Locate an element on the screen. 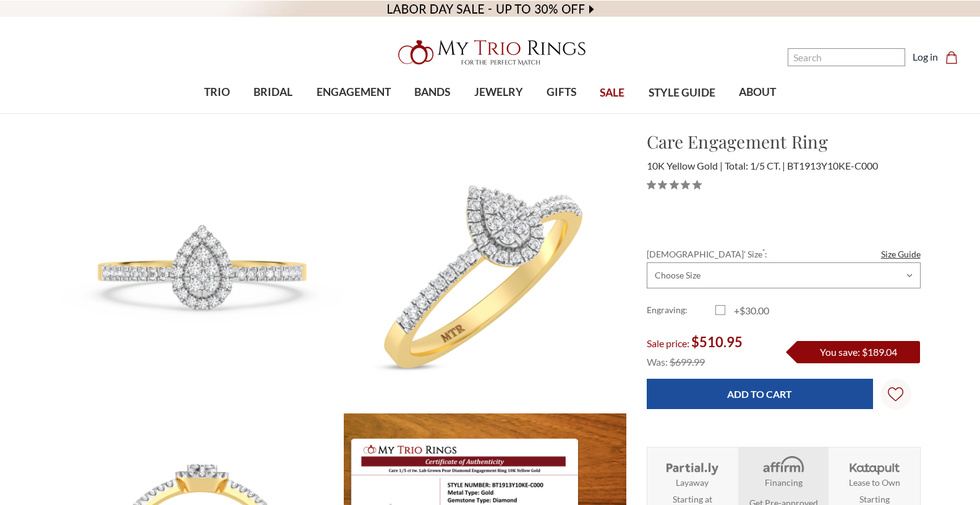 Image resolution: width=980 pixels, height=505 pixels. img: Layaway is located at coordinates (692, 465).